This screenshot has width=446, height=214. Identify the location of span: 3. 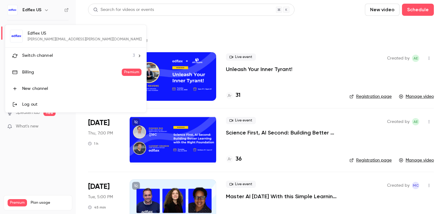
(134, 56).